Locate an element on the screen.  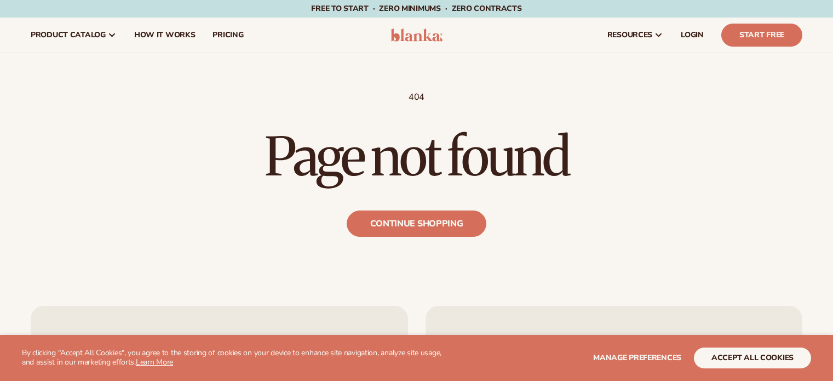
span: pricing is located at coordinates (228, 35).